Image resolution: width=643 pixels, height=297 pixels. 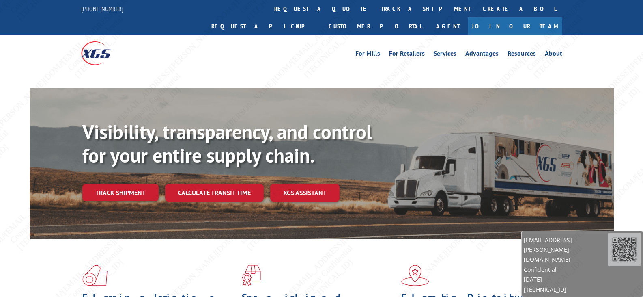 What do you see at coordinates (95, 275) in the screenshot?
I see `img: xgs-icon-total-supply-chain-intelligence-red` at bounding box center [95, 275].